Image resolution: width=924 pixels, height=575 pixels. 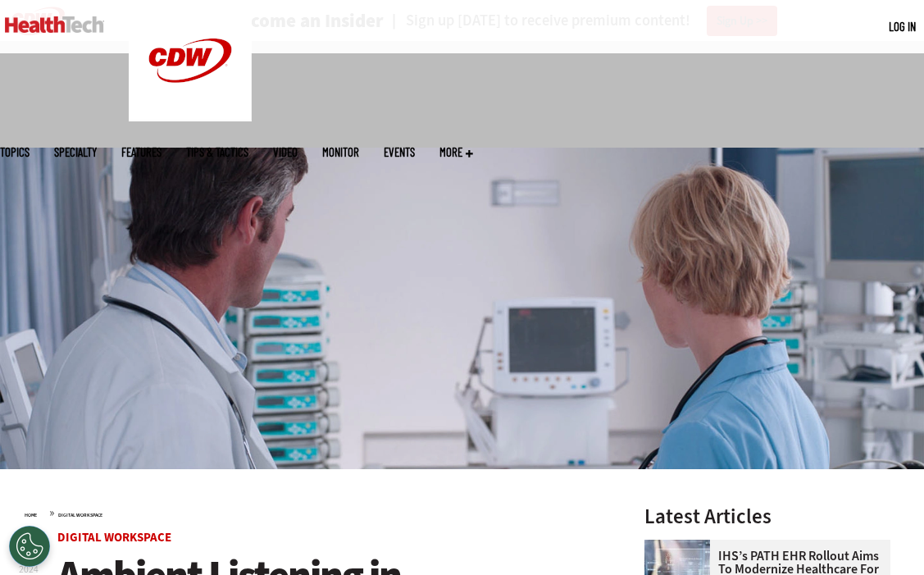 What do you see at coordinates (190, 117) in the screenshot?
I see `a: CDW` at bounding box center [190, 117].